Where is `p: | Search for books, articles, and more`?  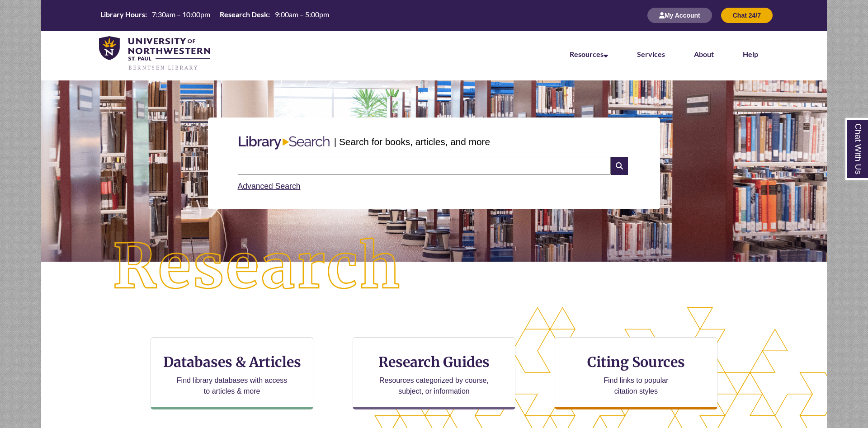
p: | Search for books, articles, and more is located at coordinates (412, 142).